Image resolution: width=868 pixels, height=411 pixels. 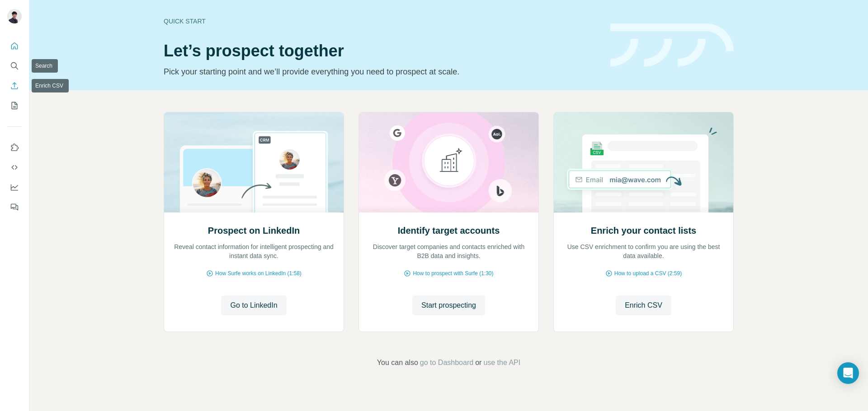 I want to click on h2: Enrich your contact lists, so click(x=643, y=231).